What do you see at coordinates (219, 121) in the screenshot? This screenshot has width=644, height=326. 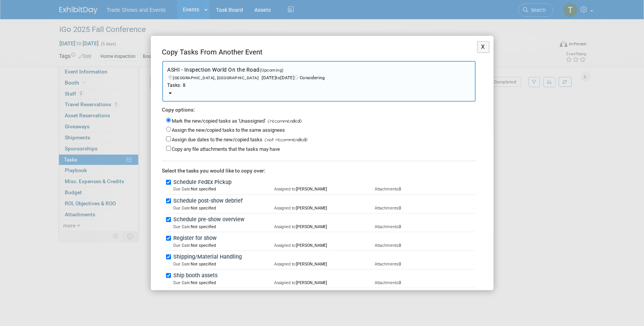 I see `label: Mark the new/copied tasks as 'Unassigned'` at bounding box center [219, 121].